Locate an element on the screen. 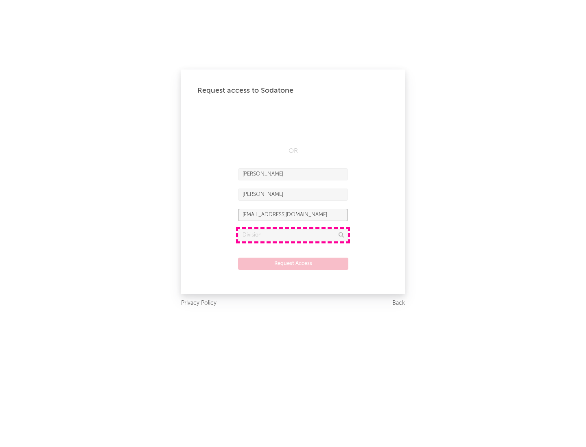 The width and height of the screenshot is (586, 447). button: Request Access is located at coordinates (293, 264).